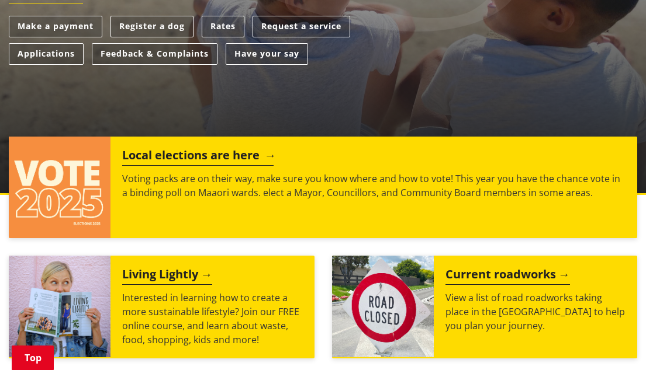 Image resolution: width=646 pixels, height=370 pixels. Describe the element at coordinates (383, 307) in the screenshot. I see `img: Road closed sign` at that location.